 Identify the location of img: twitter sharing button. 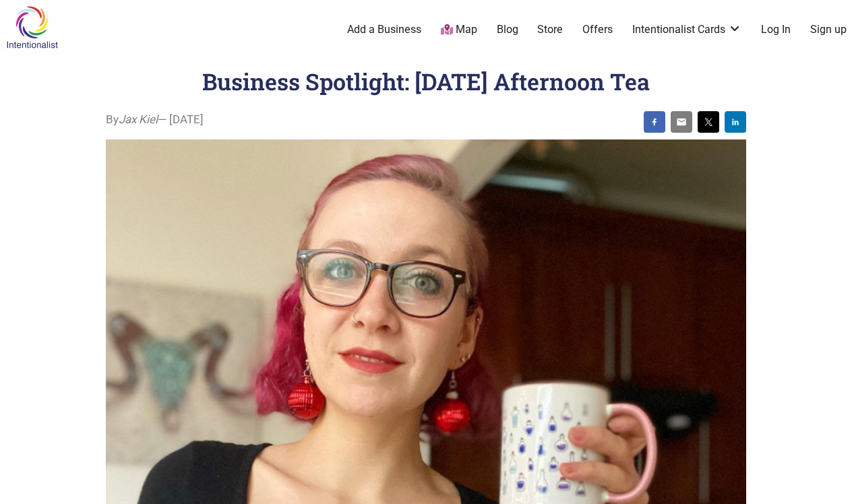
(709, 122).